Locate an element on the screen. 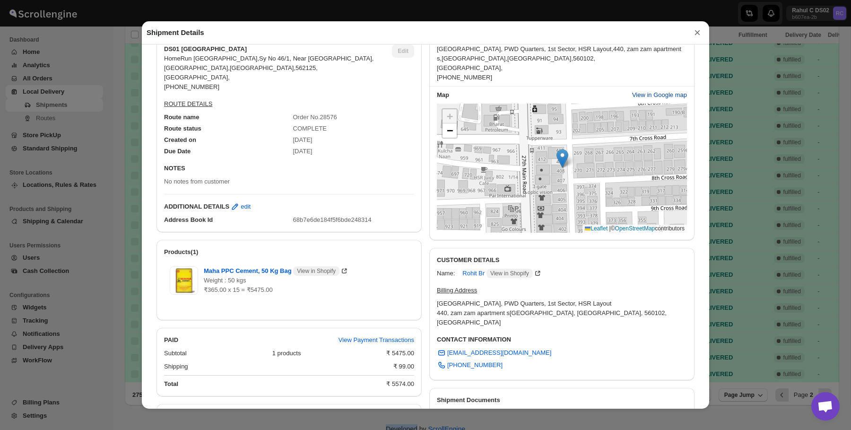  div: Subtotal is located at coordinates (214, 353).